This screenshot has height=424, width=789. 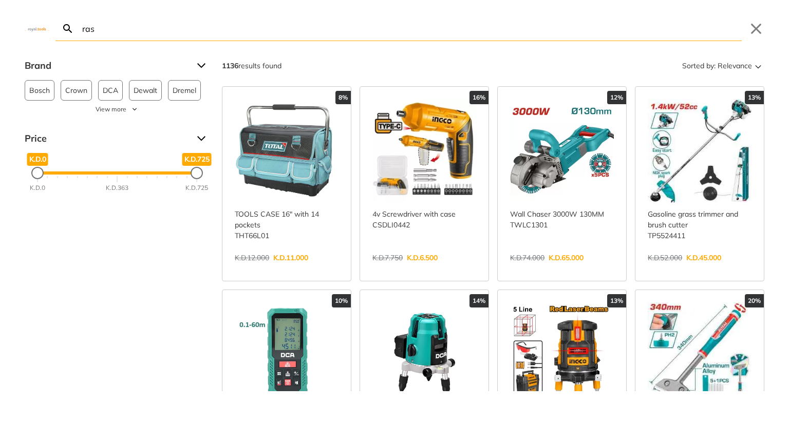 What do you see at coordinates (197, 188) in the screenshot?
I see `div: K.D.725` at bounding box center [197, 188].